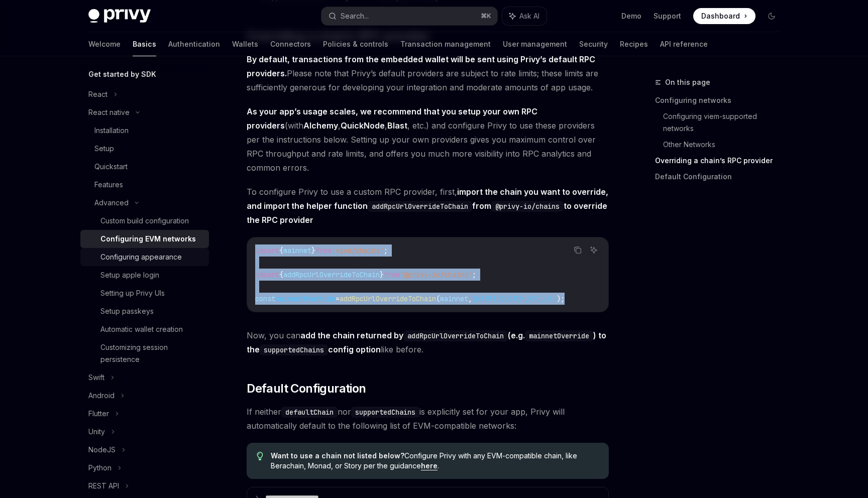 The height and width of the screenshot is (498, 868). I want to click on span: (with , , , etc.) and configure Privy to use these providers per the instructions below. Setting ..., so click(428, 139).